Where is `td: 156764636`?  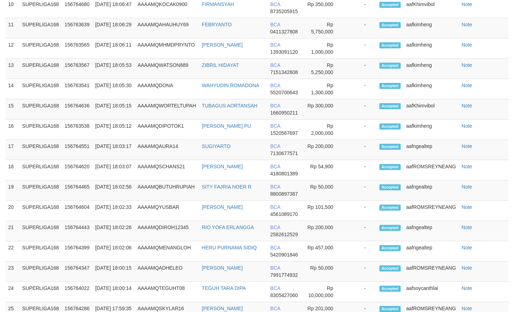
td: 156764636 is located at coordinates (77, 109).